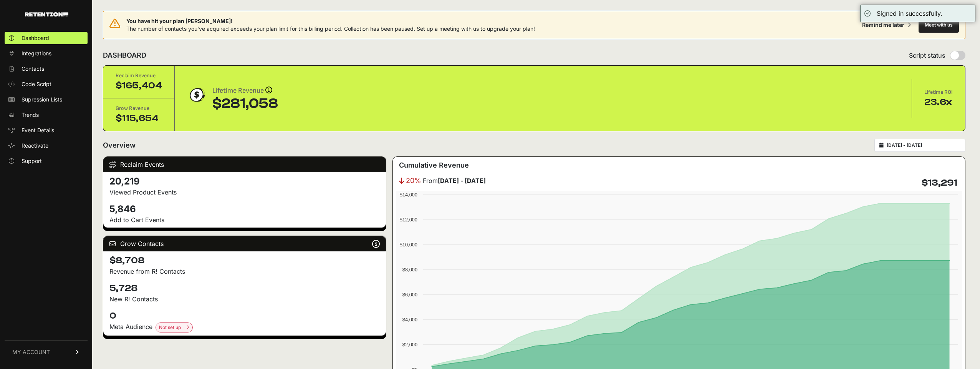 Image resolution: width=980 pixels, height=369 pixels. Describe the element at coordinates (245, 261) in the screenshot. I see `h4: $8,708` at that location.